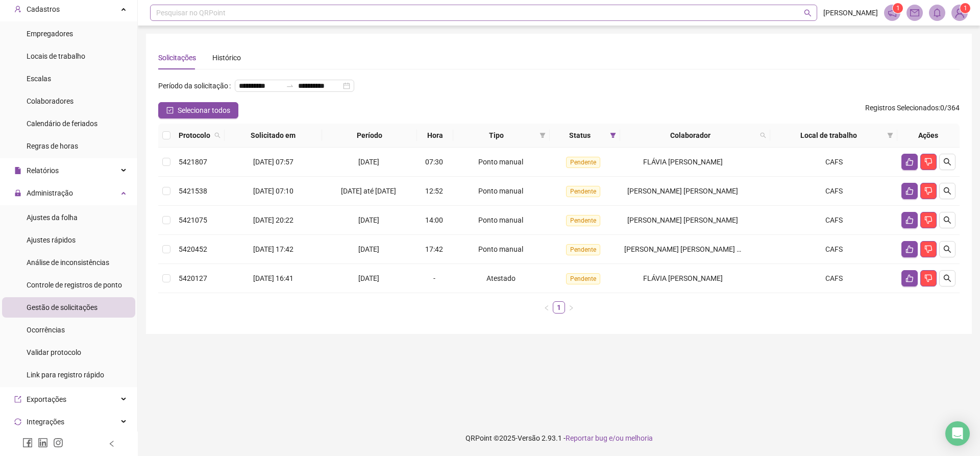 The image size is (980, 456). I want to click on span: 07:30, so click(434, 162).